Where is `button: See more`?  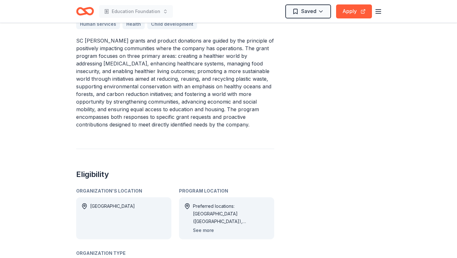 button: See more is located at coordinates (204, 230).